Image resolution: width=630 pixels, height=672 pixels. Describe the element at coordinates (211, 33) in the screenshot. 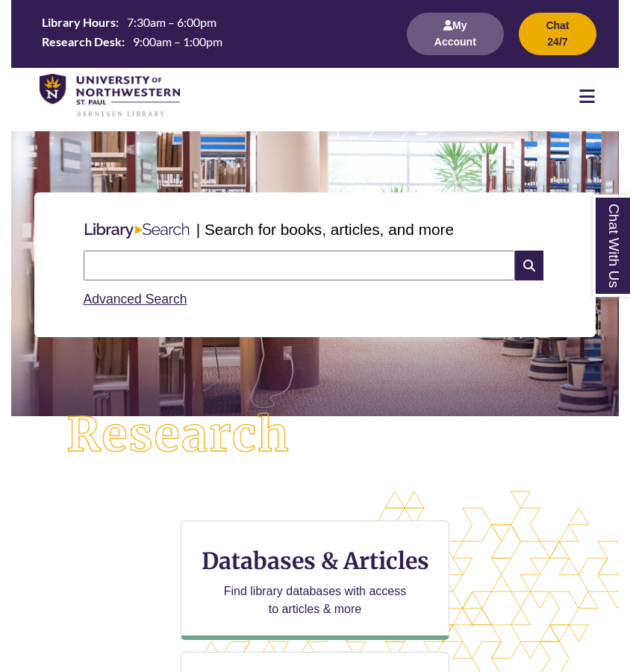

I see `table: Hours Today` at that location.